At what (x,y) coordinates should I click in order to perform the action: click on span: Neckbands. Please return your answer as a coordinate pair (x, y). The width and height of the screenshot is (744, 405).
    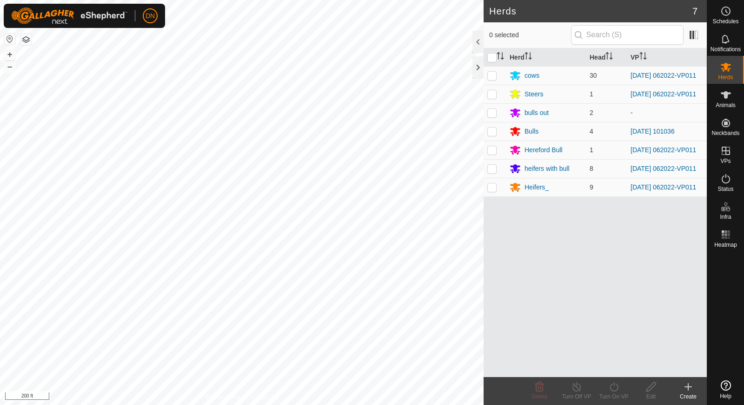
    Looking at the image, I should click on (726, 133).